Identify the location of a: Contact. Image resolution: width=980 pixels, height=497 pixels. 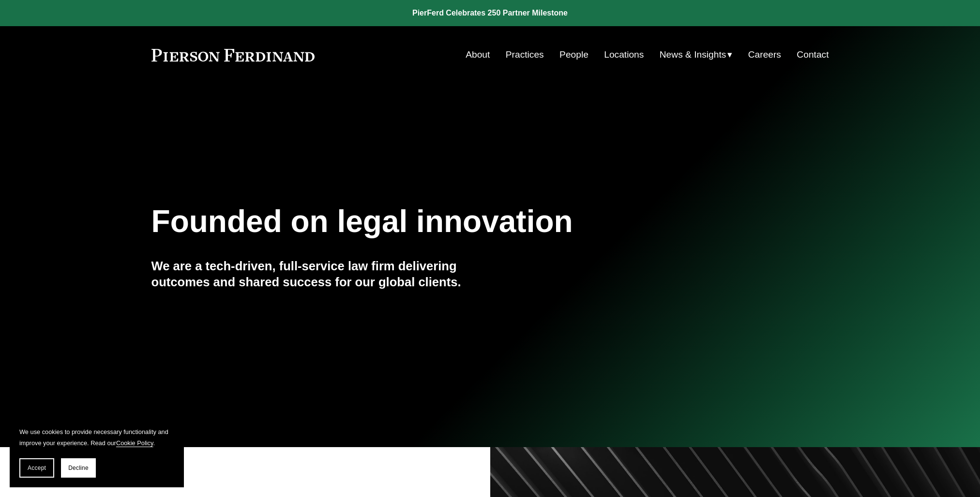
(813, 55).